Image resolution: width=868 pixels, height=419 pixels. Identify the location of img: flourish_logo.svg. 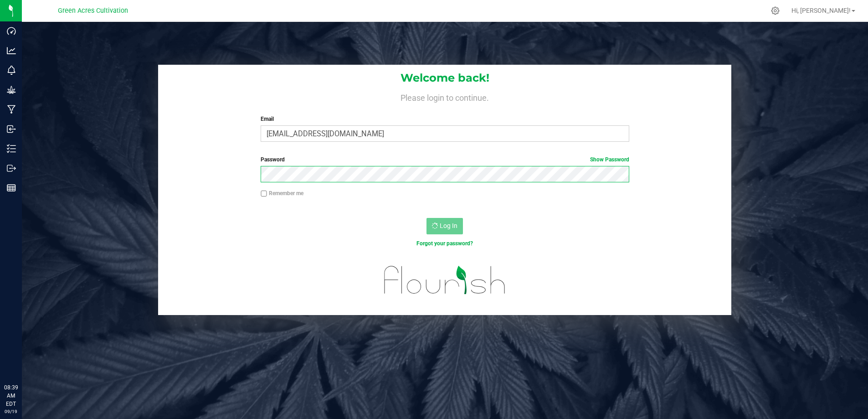
(445, 280).